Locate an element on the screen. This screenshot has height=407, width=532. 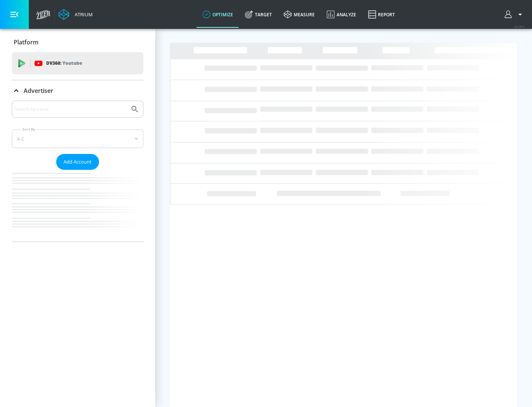
input: Search by name is located at coordinates (70, 109).